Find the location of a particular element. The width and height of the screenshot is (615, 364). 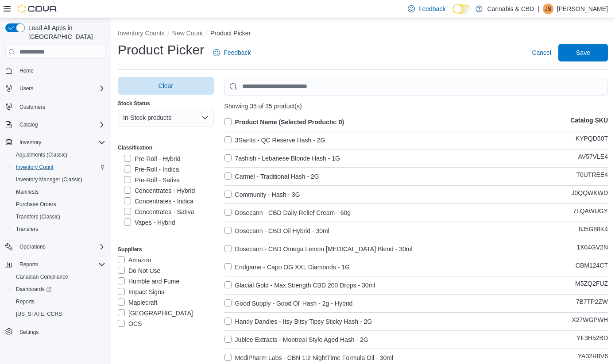

span: Feedback is located at coordinates (237, 53).